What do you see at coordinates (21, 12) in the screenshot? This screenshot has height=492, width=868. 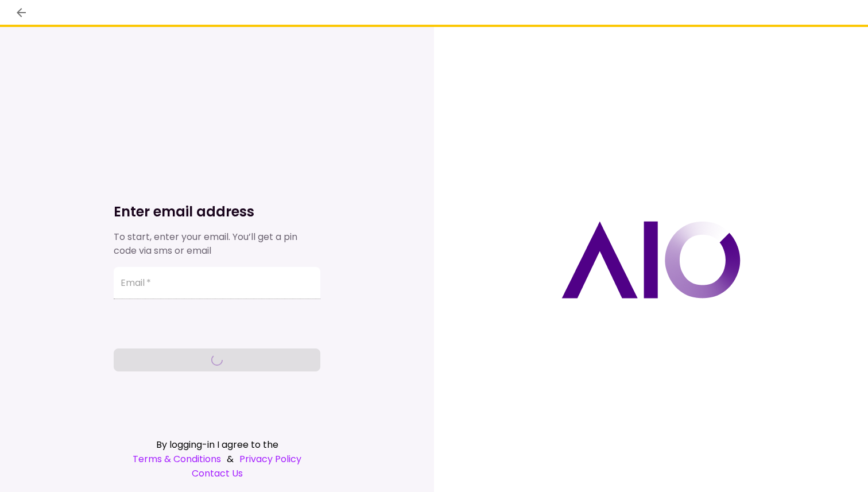 I see `button: back` at bounding box center [21, 12].